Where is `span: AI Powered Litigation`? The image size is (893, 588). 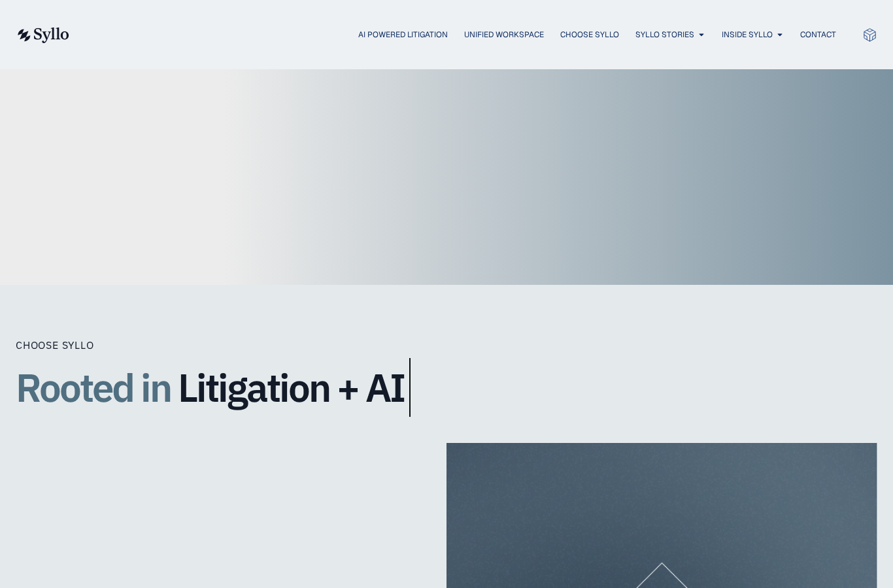
span: AI Powered Litigation is located at coordinates (403, 35).